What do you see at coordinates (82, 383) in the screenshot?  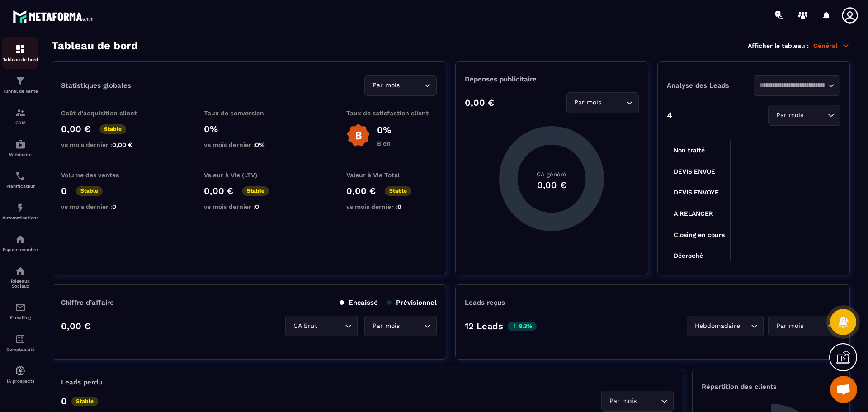 I see `p: Leads perdu` at bounding box center [82, 383].